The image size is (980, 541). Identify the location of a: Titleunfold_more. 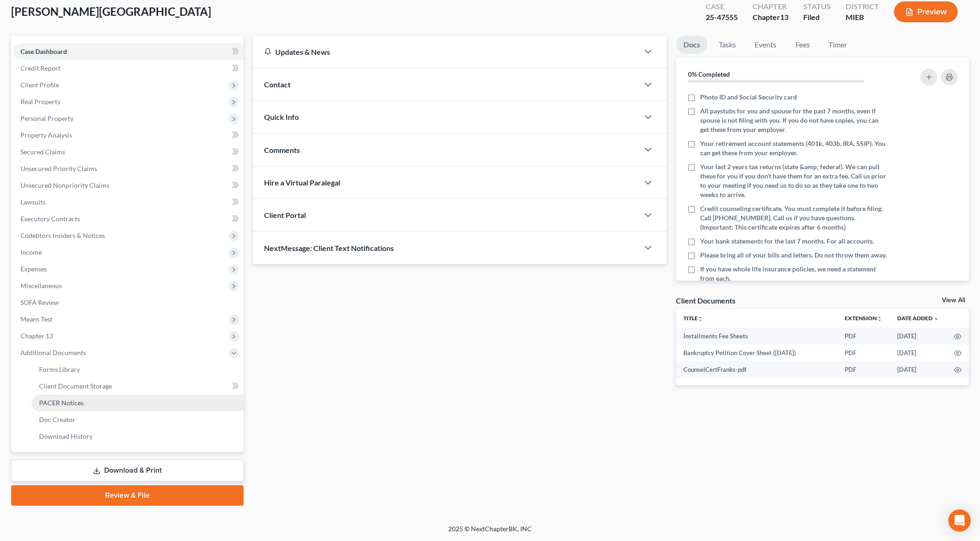
(693, 317).